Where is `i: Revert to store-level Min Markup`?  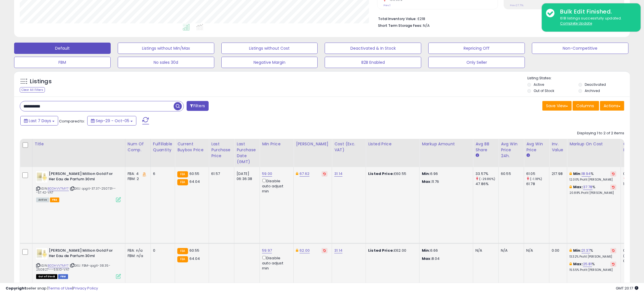
i: Revert to store-level Min Markup is located at coordinates (613, 174).